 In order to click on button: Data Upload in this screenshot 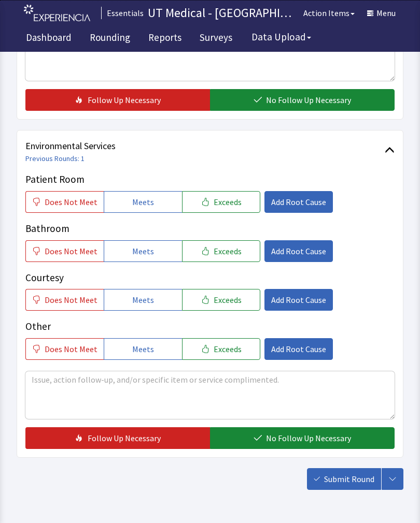, I will do `click(281, 37)`.